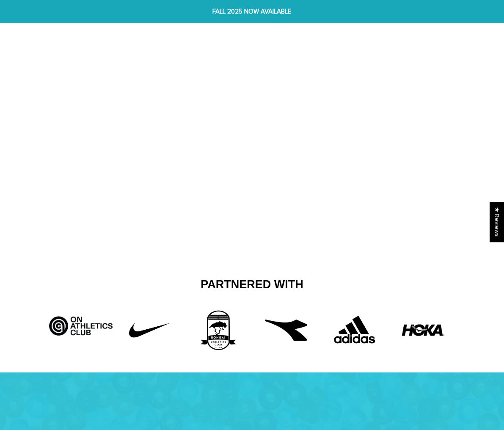 The width and height of the screenshot is (504, 430). What do you see at coordinates (497, 222) in the screenshot?
I see `div: Click to open Judge.me floating reviews tab` at bounding box center [497, 222].